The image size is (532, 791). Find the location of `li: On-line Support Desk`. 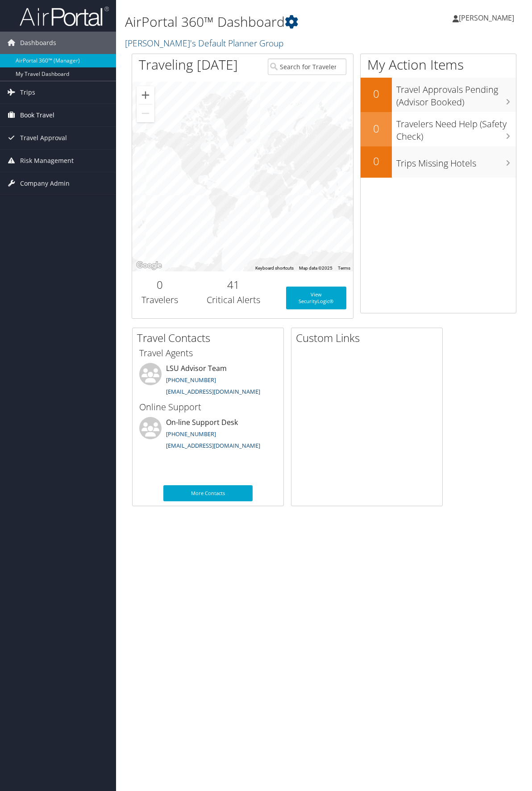

li: On-line Support Desk is located at coordinates (208, 436).